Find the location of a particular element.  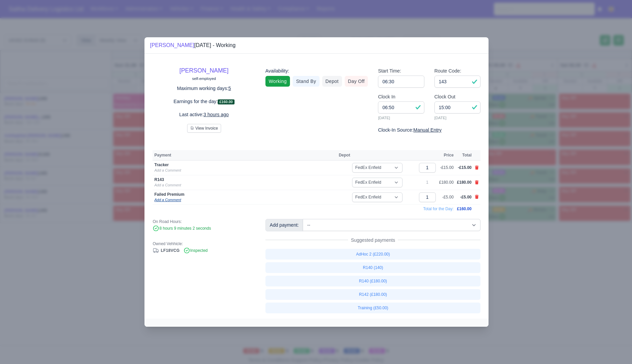

div: Tracker is located at coordinates (230, 165).